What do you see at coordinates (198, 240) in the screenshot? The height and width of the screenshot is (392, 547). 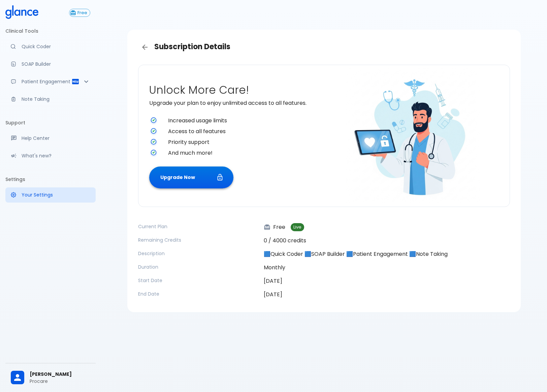 I see `p: Remaining Credits` at bounding box center [198, 240].